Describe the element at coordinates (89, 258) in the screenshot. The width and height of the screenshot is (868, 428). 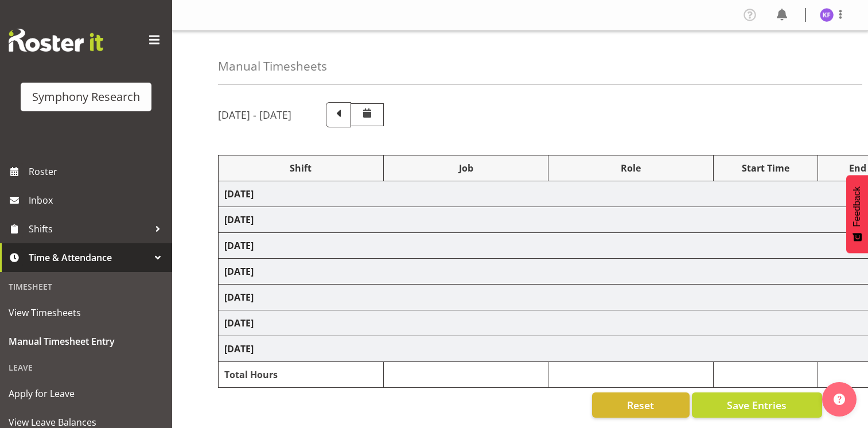
I see `span: Time & Attendance` at that location.